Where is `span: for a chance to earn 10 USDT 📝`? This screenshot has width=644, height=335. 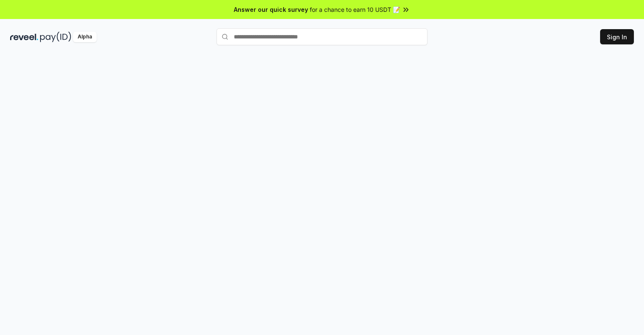
span: for a chance to earn 10 USDT 📝 is located at coordinates (355, 9).